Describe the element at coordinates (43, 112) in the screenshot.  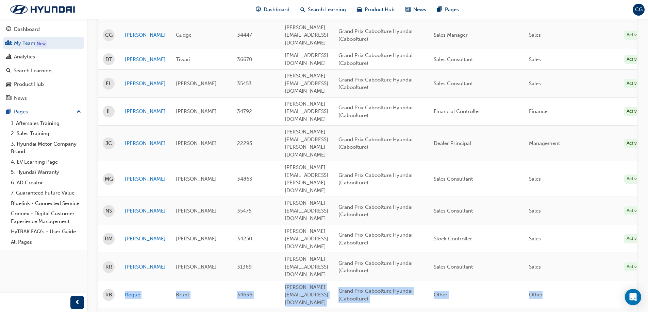
I see `button: Pages` at that location.